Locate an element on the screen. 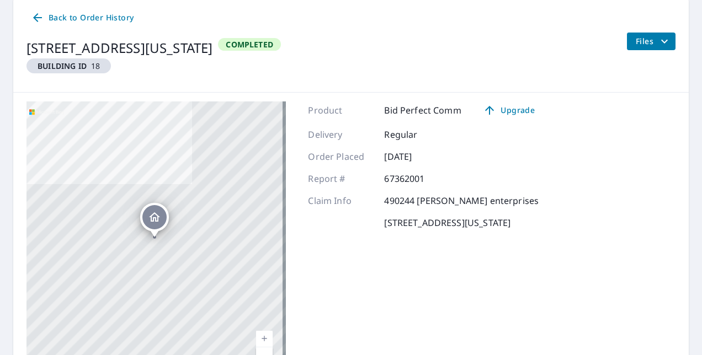 The image size is (702, 355). p: 67362001 is located at coordinates (417, 179).